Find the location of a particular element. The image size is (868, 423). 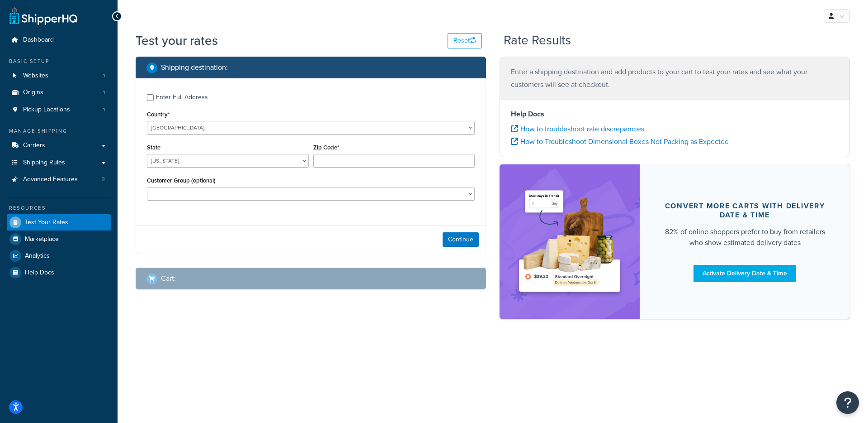

li: Help Docs is located at coordinates (58, 272).